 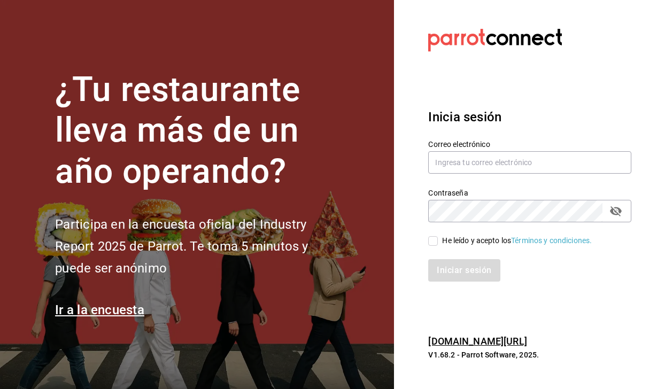 I want to click on h3: Inicia sesión, so click(x=530, y=117).